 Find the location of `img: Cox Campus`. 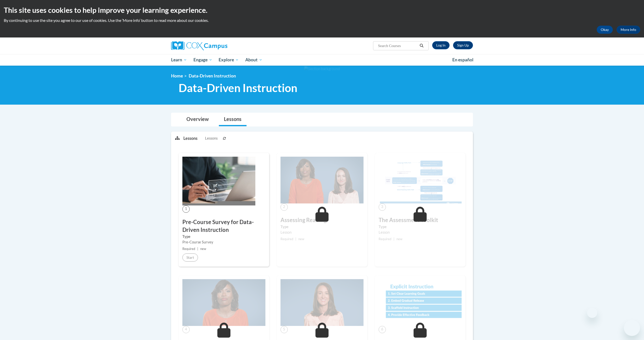

img: Cox Campus is located at coordinates (199, 46).